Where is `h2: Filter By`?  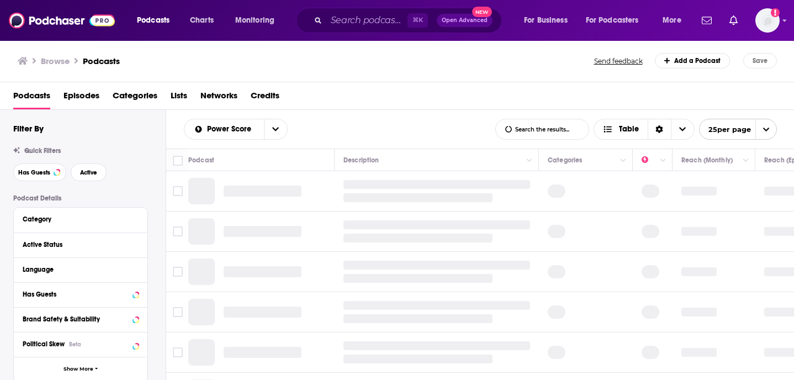
h2: Filter By is located at coordinates (28, 128).